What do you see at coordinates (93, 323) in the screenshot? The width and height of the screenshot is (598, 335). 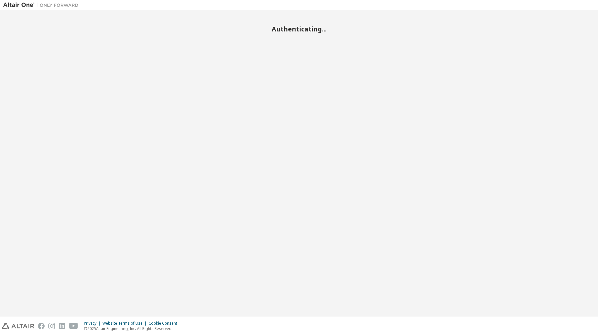 I see `div: Privacy` at bounding box center [93, 323].